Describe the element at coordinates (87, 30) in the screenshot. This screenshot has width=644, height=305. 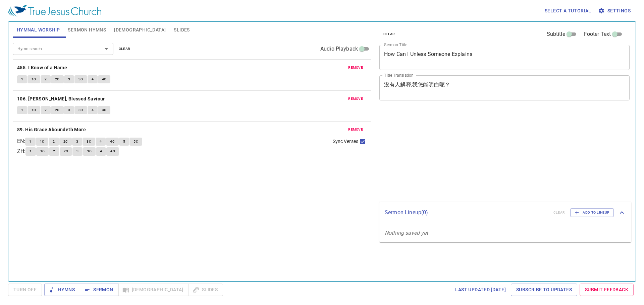
I see `span: Sermon Hymns` at that location.